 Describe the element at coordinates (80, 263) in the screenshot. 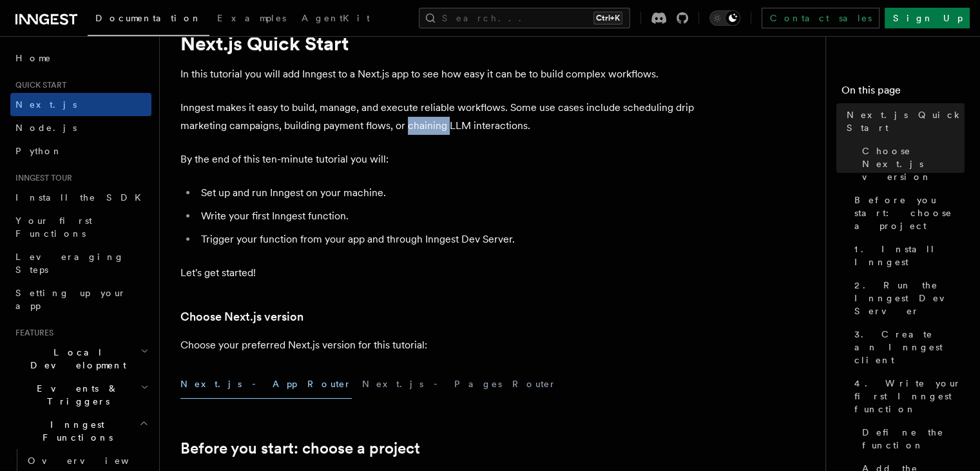

I see `a: Leveraging Steps` at that location.